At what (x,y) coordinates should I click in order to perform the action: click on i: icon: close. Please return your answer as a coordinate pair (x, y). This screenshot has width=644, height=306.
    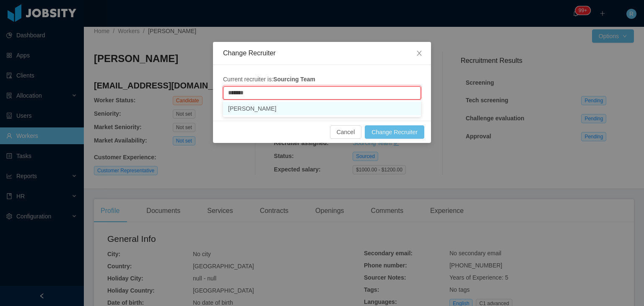
    Looking at the image, I should click on (419, 53).